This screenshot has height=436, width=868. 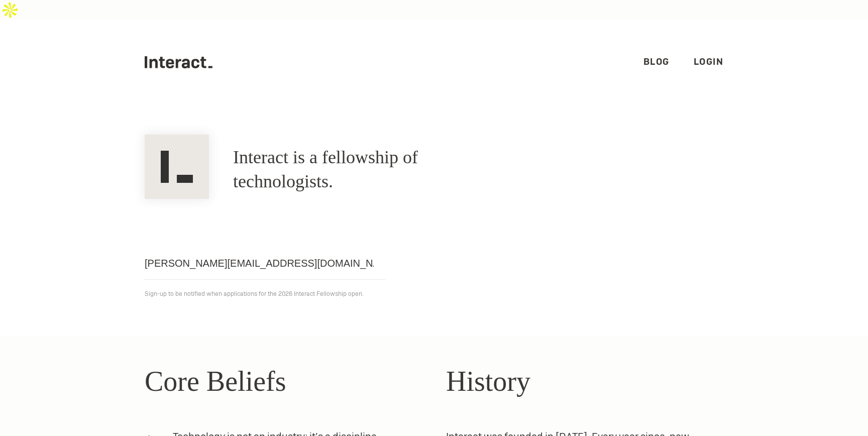 What do you see at coordinates (265, 263) in the screenshot?
I see `input: Email address...` at bounding box center [265, 263].